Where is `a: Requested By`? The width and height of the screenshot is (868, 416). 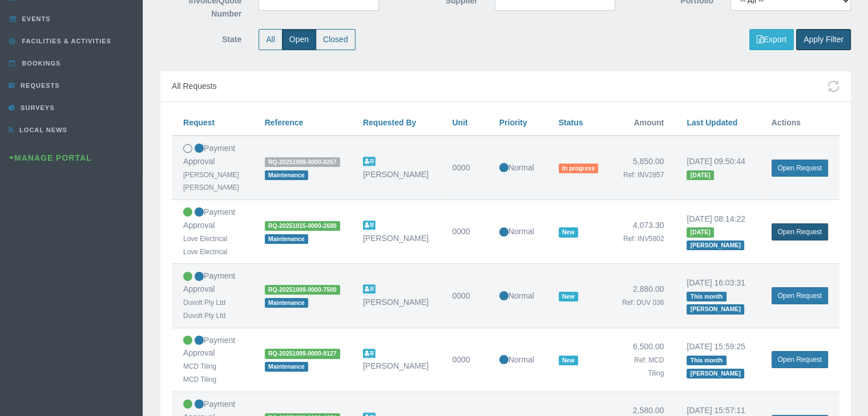 a: Requested By is located at coordinates (389, 123).